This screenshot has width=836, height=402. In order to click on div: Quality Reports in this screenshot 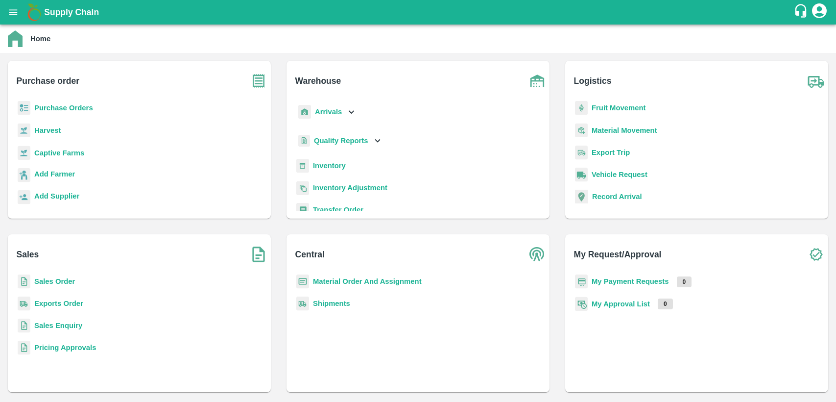, I will do `click(340, 141)`.